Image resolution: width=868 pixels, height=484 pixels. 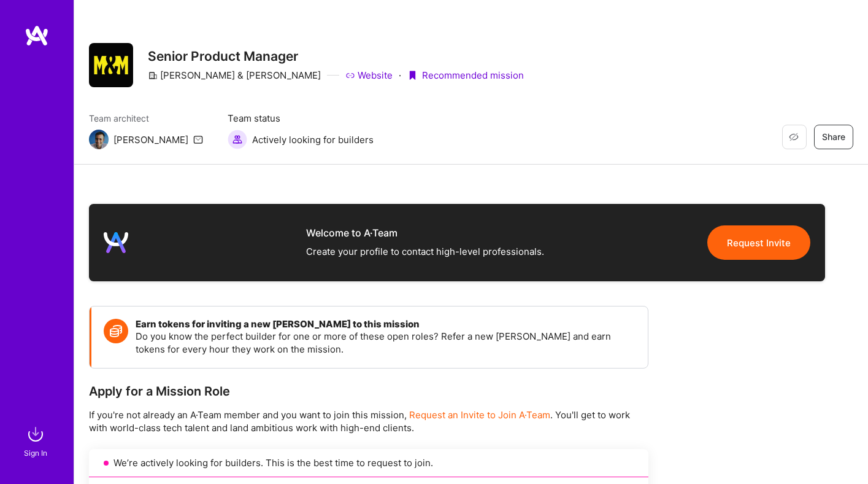 I want to click on div: Apply for a Mission Role, so click(x=369, y=391).